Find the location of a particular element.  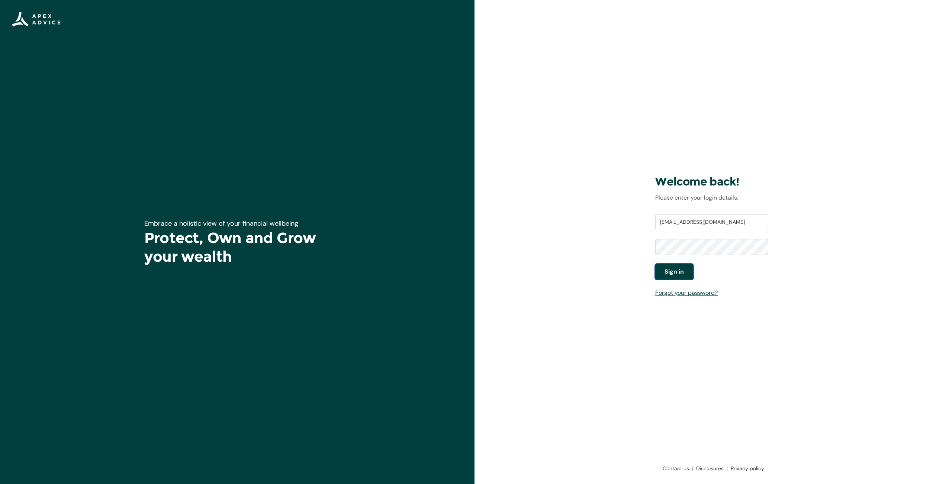

p: Please enter your login details. is located at coordinates (712, 198).